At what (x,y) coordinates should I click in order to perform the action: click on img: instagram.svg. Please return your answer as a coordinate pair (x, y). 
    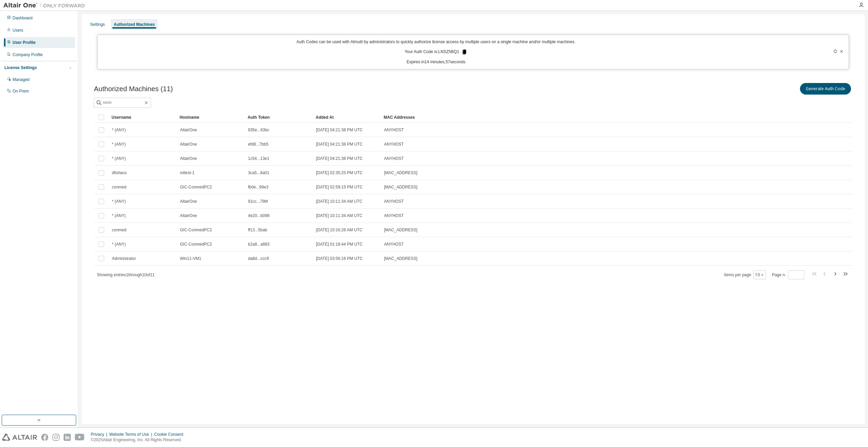
    Looking at the image, I should click on (56, 437).